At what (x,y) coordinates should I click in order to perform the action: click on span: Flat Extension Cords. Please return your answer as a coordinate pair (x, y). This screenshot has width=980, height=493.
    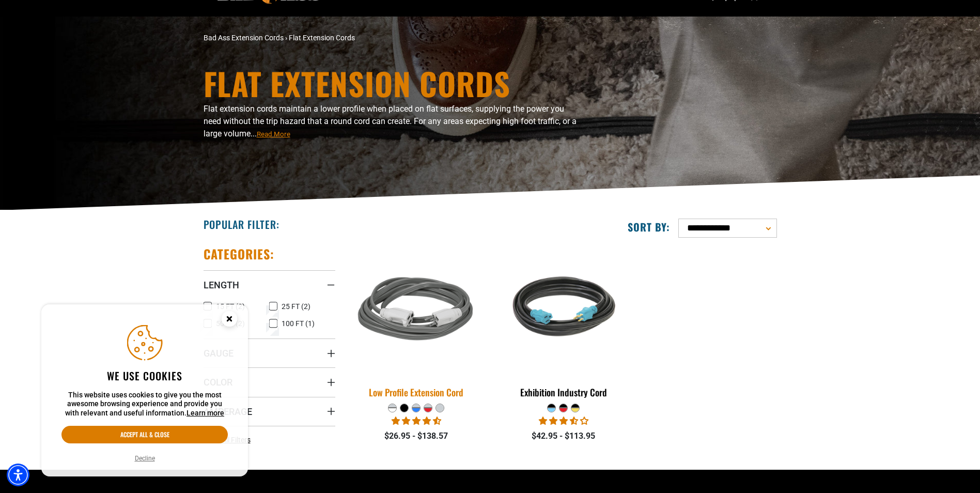
    Looking at the image, I should click on (322, 38).